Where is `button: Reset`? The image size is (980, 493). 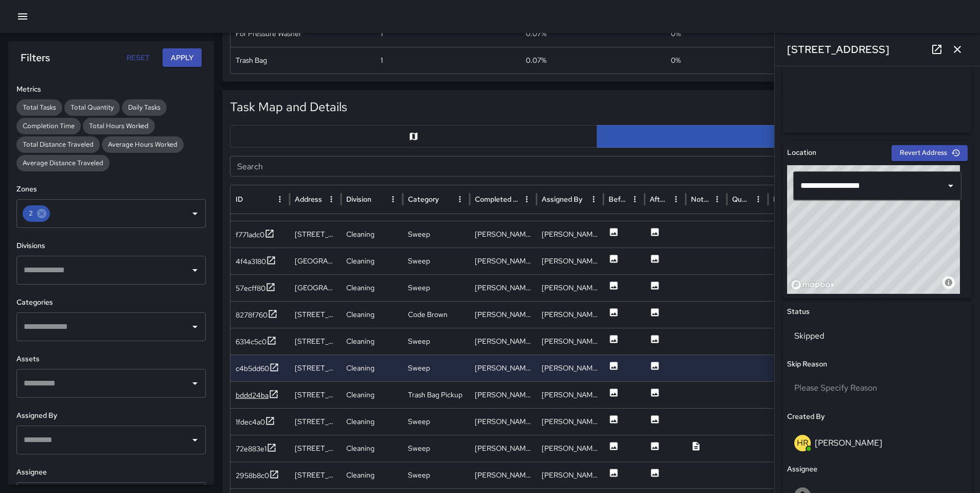 button: Reset is located at coordinates (138, 57).